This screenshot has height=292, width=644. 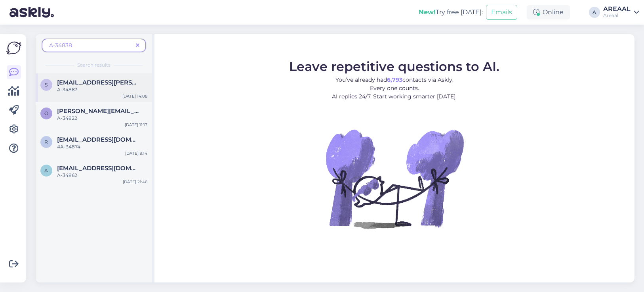 What do you see at coordinates (98, 140) in the screenshot?
I see `span: risto.raud@icloud.com` at bounding box center [98, 140].